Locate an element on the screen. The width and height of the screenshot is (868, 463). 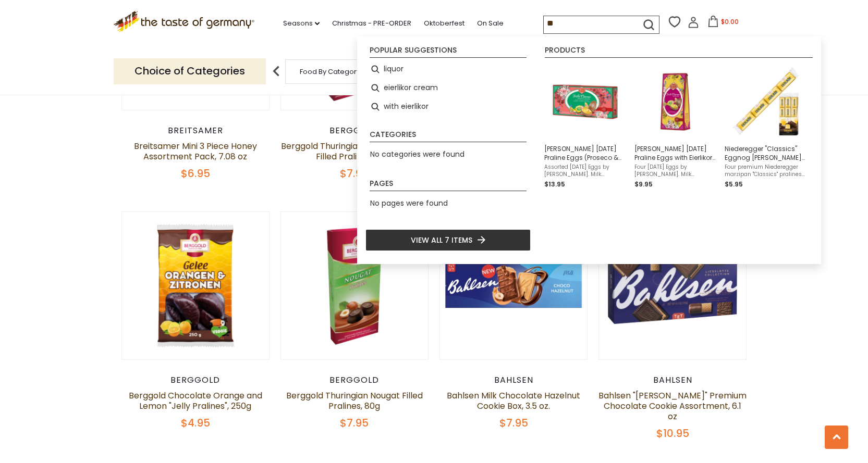
li: Niederegger "Classics" Eggnog Brandy Marzipan Pralines, 4 pc. 1.8 oz is located at coordinates (765, 127).